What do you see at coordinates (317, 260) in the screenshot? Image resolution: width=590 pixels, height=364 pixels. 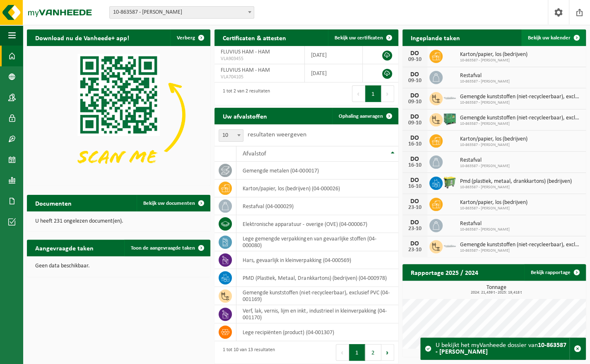 I see `td: hars, gevaarlijk in kleinverpakking (04-000569)` at bounding box center [317, 260].